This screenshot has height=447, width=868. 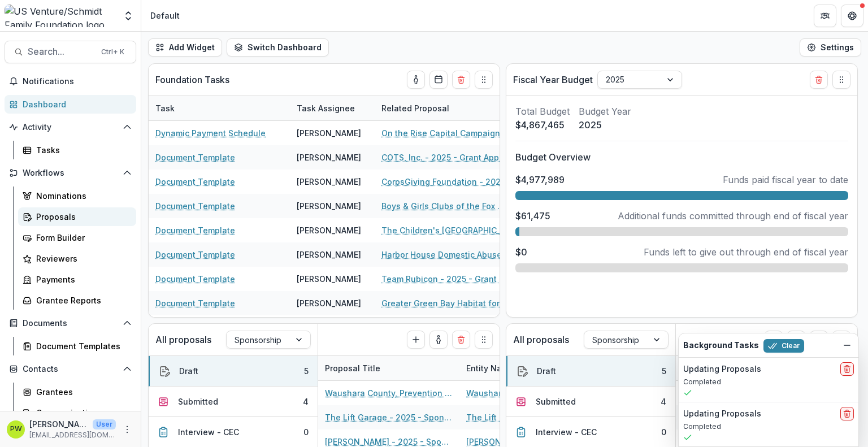 What do you see at coordinates (81, 237) in the screenshot?
I see `div: Form Builder` at bounding box center [81, 237].